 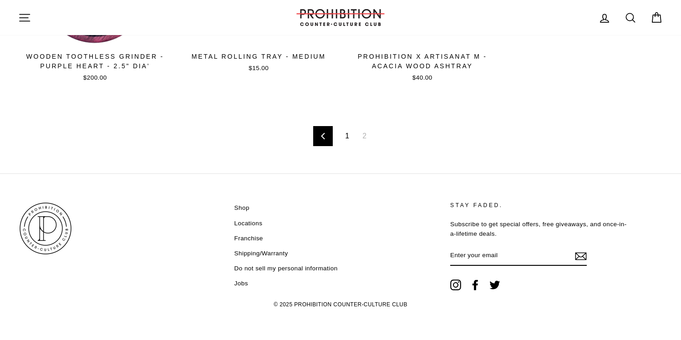 What do you see at coordinates (261, 254) in the screenshot?
I see `a: Shipping/Warranty` at bounding box center [261, 254].